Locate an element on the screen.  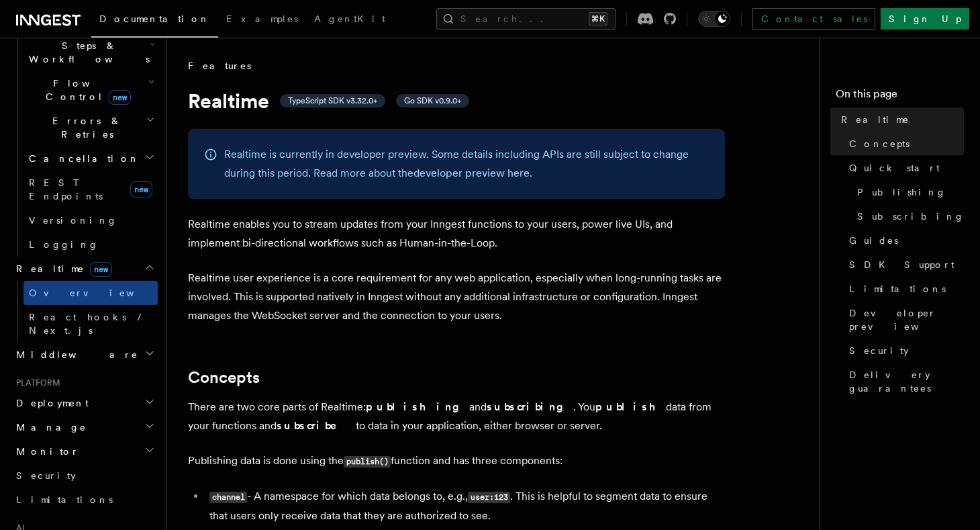
span: Delivery guarantees is located at coordinates (906, 382).